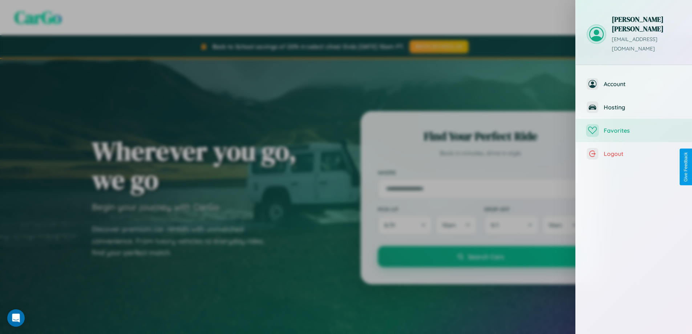  I want to click on div: Open Intercom Messenger, so click(16, 318).